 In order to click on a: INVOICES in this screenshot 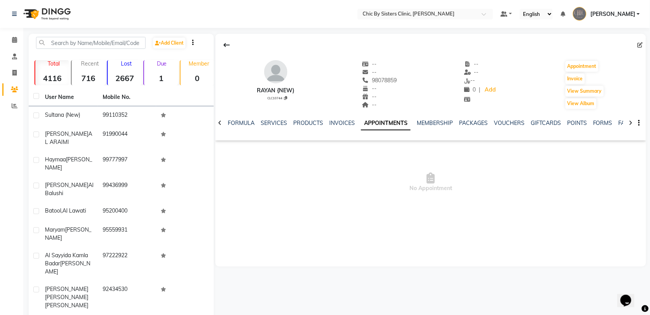, I will do `click(342, 123)`.